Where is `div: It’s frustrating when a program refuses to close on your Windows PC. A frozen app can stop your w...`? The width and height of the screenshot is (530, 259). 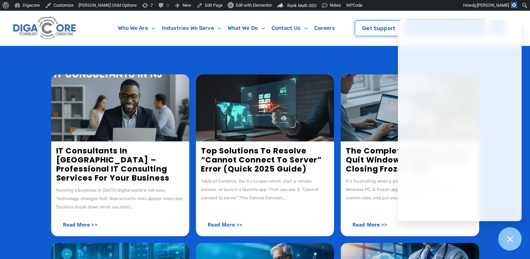 div: It’s frustrating when a program refuses to close on your Windows PC. A frozen app can stop your w... is located at coordinates (410, 189).